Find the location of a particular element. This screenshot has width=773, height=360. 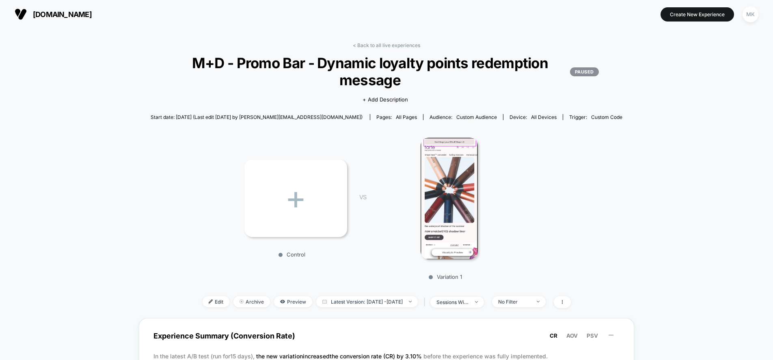

p: Variation 1 is located at coordinates (445, 277).